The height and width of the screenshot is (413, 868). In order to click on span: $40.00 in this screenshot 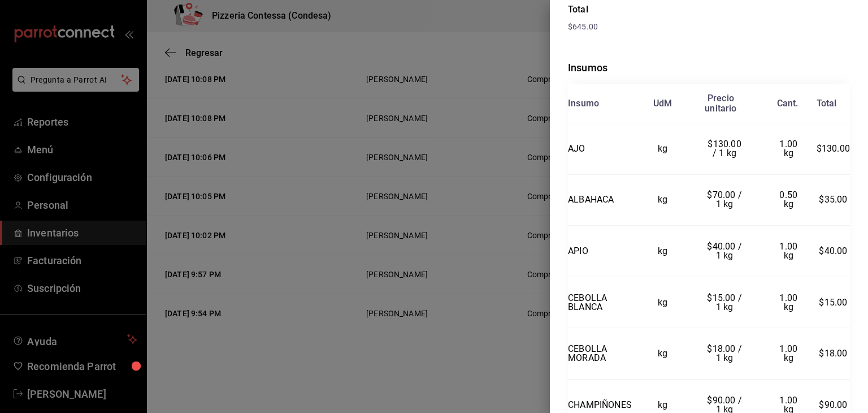, I will do `click(833, 250)`.